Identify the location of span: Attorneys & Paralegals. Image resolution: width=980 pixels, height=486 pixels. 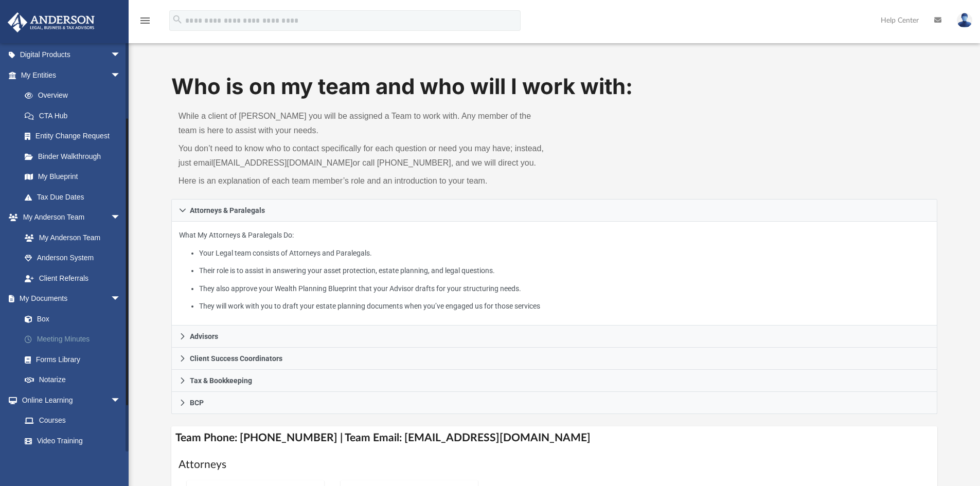
(227, 210).